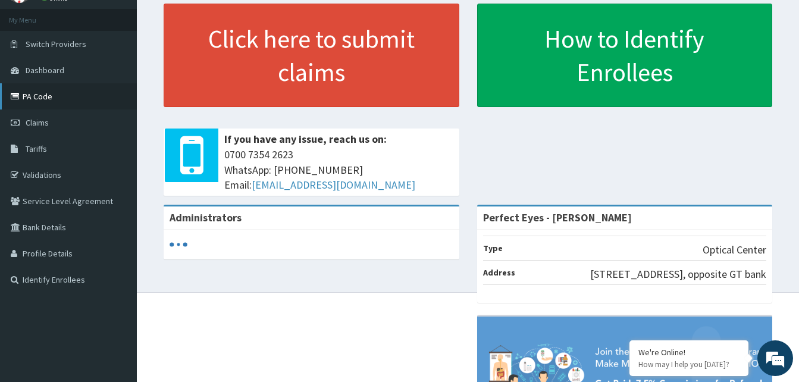 This screenshot has height=382, width=799. Describe the element at coordinates (625, 55) in the screenshot. I see `a: How to Identify Enrollees` at that location.